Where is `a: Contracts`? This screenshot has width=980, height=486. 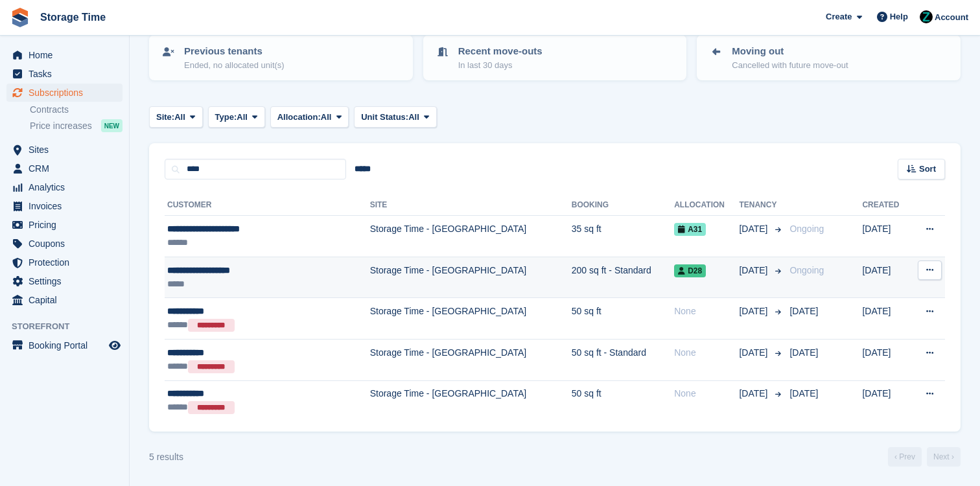
a: Contracts is located at coordinates (76, 109).